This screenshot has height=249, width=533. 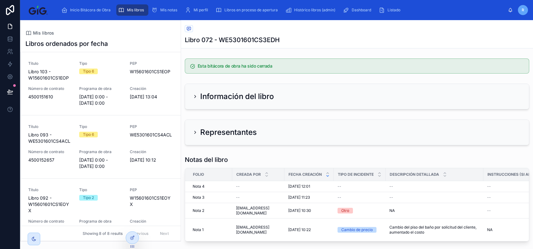 What do you see at coordinates (251, 10) in the screenshot?
I see `span: Libros en proceso de apertura` at bounding box center [251, 10].